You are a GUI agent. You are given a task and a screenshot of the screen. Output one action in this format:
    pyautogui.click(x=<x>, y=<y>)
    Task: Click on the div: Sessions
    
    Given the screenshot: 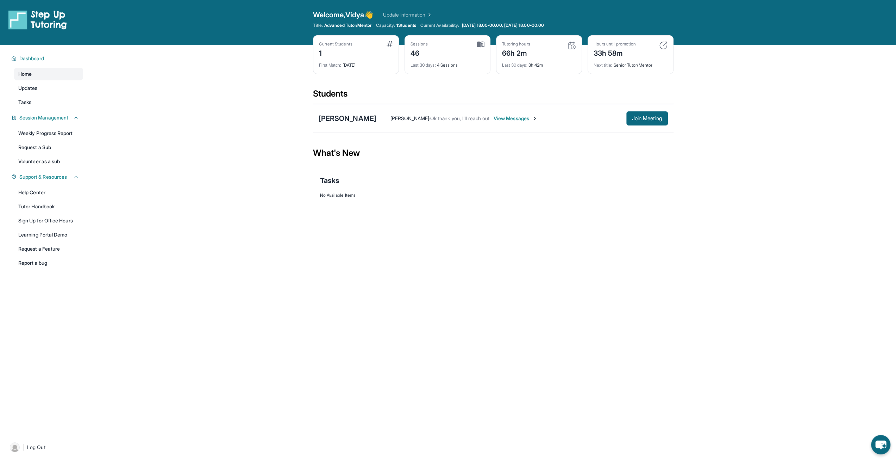 What is the action you would take?
    pyautogui.click(x=419, y=44)
    